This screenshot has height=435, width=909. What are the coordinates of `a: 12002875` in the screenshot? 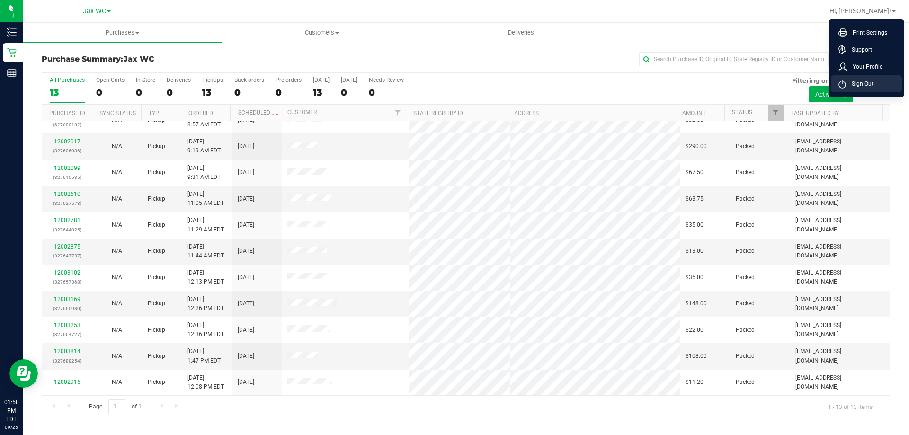 It's located at (67, 247).